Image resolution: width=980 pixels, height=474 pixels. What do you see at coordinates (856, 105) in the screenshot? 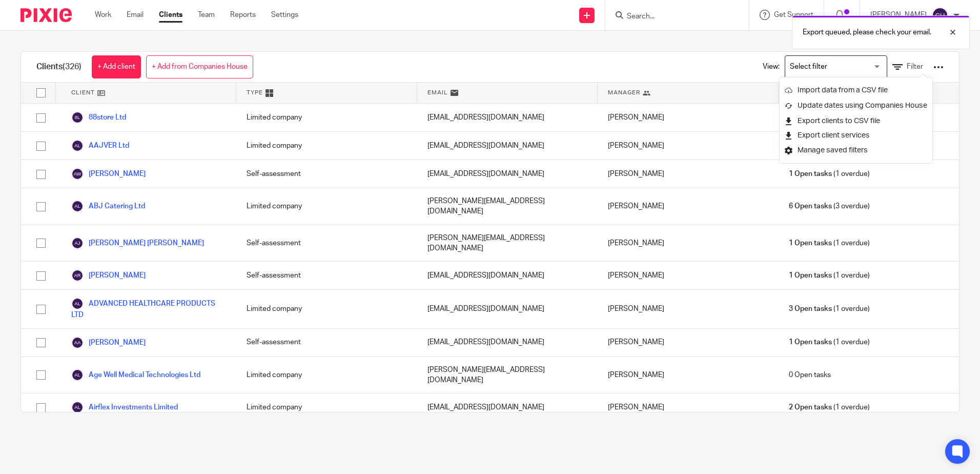
I see `a: Update dates using Companies House` at bounding box center [856, 105].